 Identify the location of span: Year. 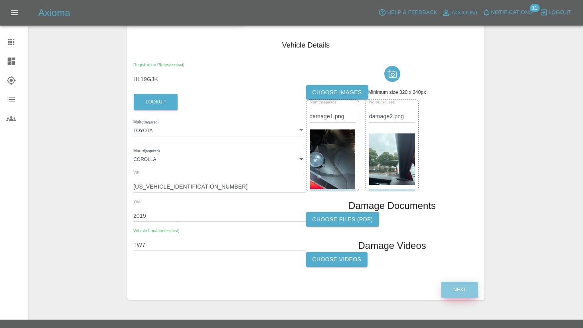
(138, 201).